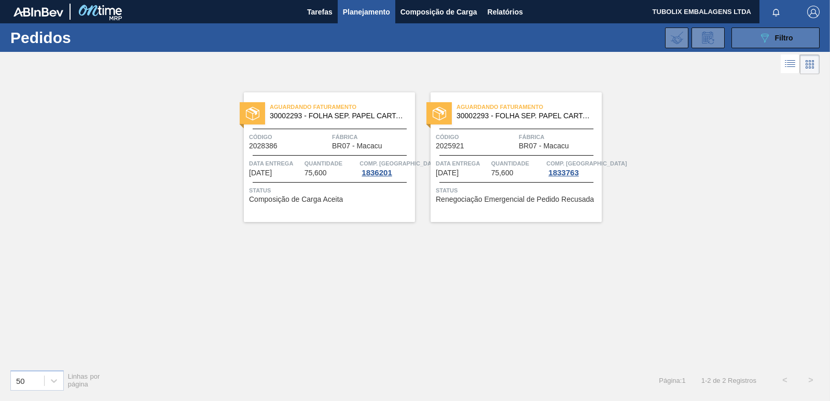  Describe the element at coordinates (376, 173) in the screenshot. I see `div: 1836201` at that location.